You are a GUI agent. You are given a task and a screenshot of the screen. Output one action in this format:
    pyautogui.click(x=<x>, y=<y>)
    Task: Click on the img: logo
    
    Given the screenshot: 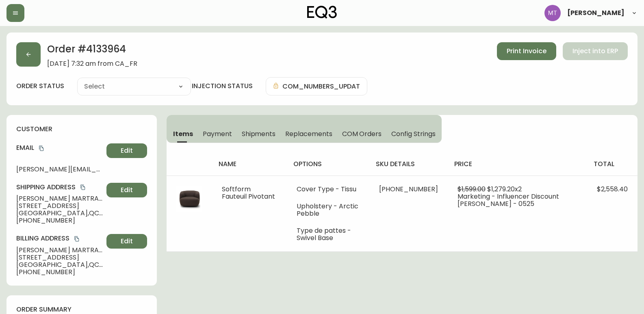 What is the action you would take?
    pyautogui.click(x=322, y=12)
    